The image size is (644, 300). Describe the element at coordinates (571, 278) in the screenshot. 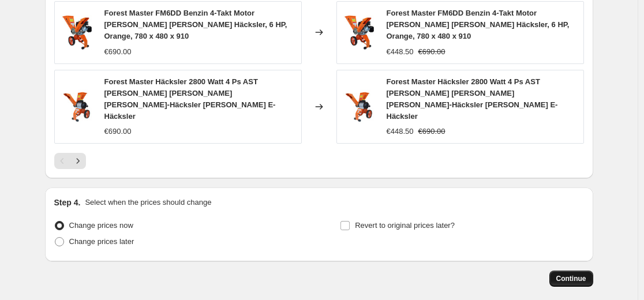

I see `span: Continue` at that location.